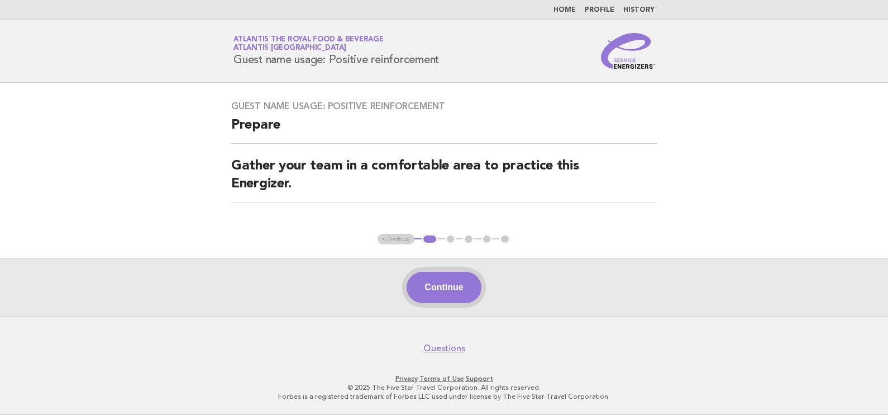 This screenshot has width=888, height=415. Describe the element at coordinates (479, 378) in the screenshot. I see `a: Support` at that location.